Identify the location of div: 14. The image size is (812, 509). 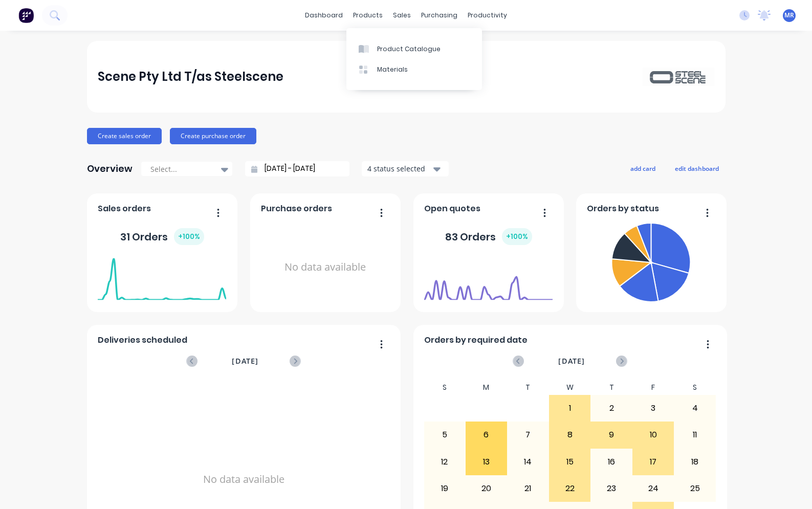
(528, 462).